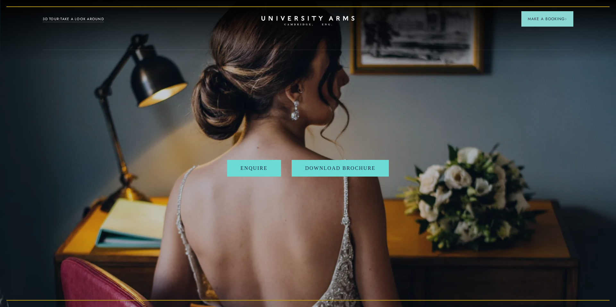  What do you see at coordinates (566, 19) in the screenshot?
I see `img: Arrow icon` at bounding box center [566, 19].